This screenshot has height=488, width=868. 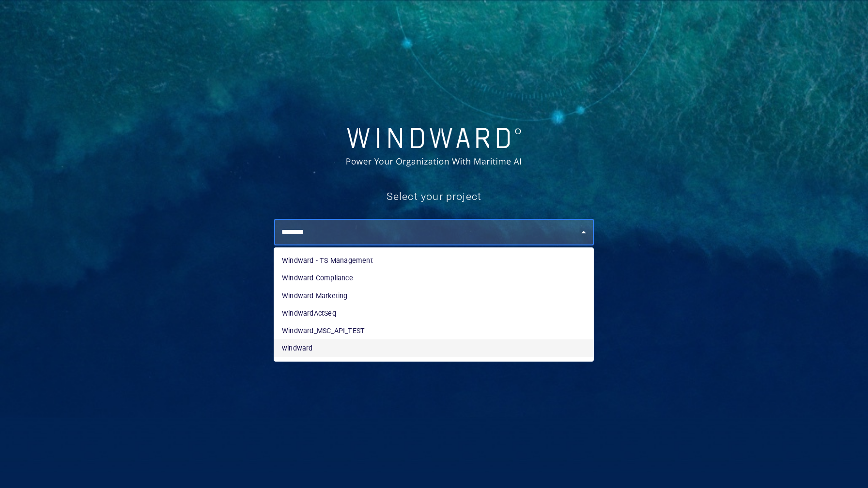 What do you see at coordinates (434, 196) in the screenshot?
I see `h5: Select your project` at bounding box center [434, 196].